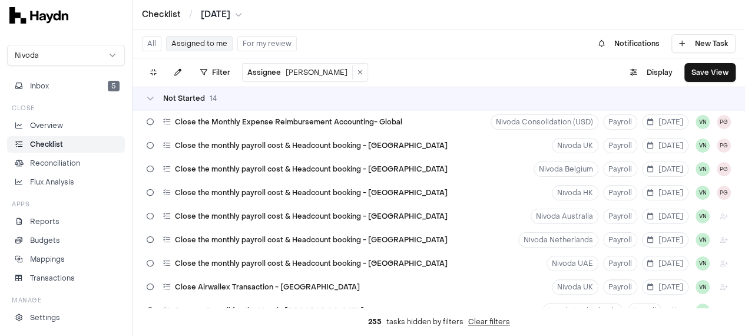 The width and height of the screenshot is (745, 336). Describe the element at coordinates (215, 72) in the screenshot. I see `button: Filter` at that location.